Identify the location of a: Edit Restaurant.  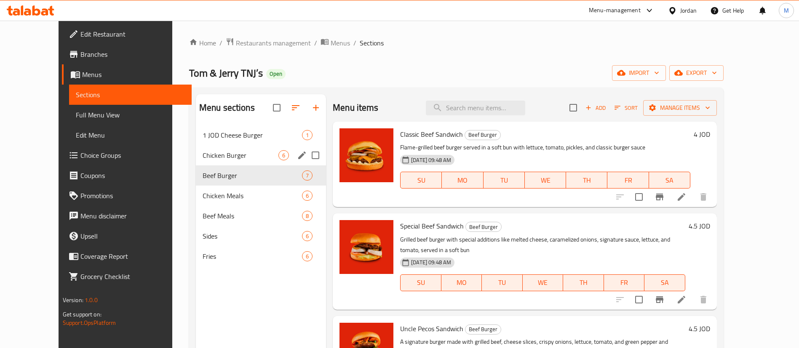
(127, 34).